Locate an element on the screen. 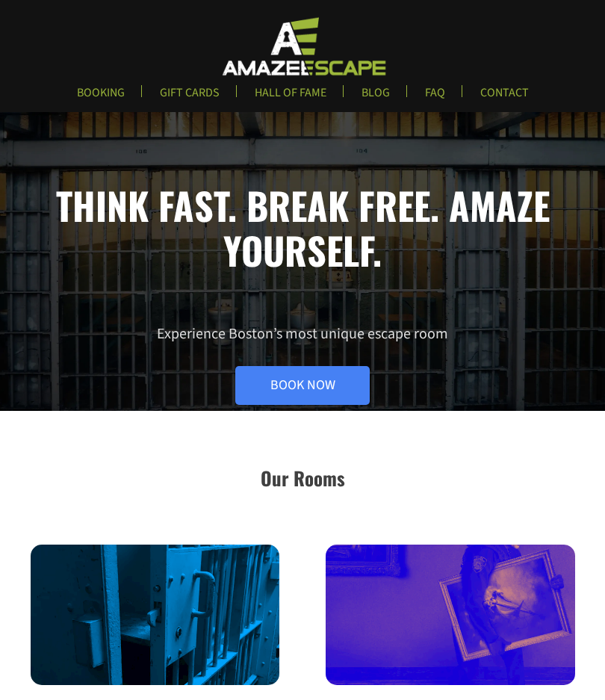 Image resolution: width=605 pixels, height=700 pixels. p: Experience Boston’s most unique escape room is located at coordinates (302, 365).